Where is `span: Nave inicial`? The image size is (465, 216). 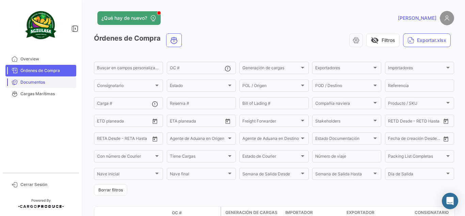 span: Nave inicial is located at coordinates (125, 175).